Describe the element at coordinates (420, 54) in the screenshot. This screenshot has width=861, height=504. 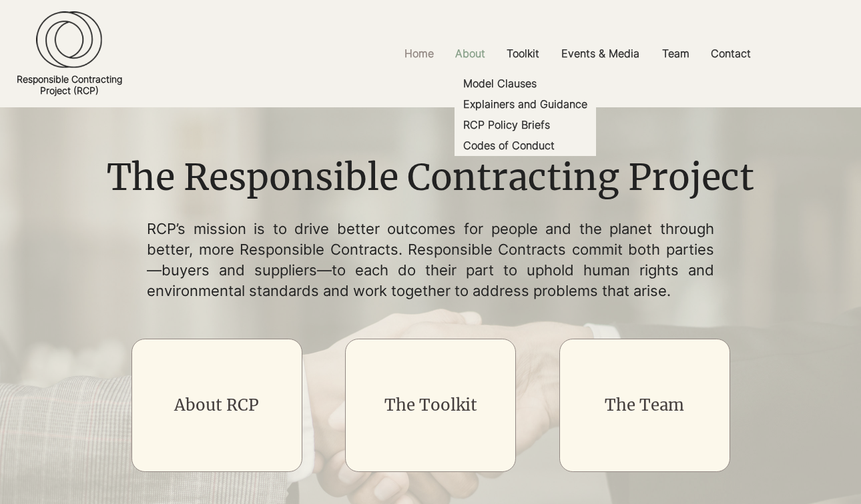
I see `a: Home` at that location.